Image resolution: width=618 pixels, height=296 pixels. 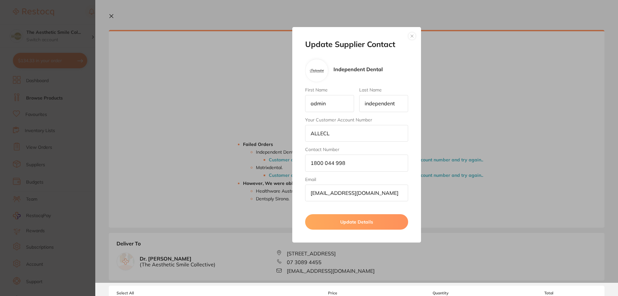 I want to click on label: Contact Number, so click(x=357, y=149).